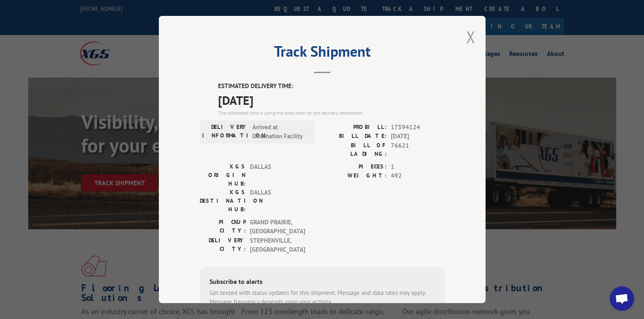 This screenshot has height=319, width=644. What do you see at coordinates (622, 299) in the screenshot?
I see `a: Open chat` at bounding box center [622, 299].